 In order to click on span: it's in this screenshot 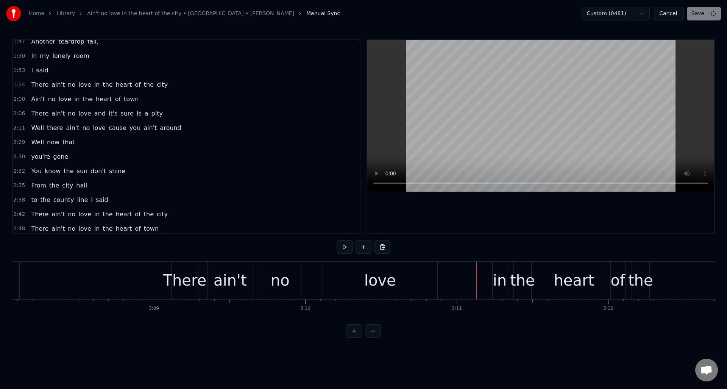, I will do `click(113, 113)`.